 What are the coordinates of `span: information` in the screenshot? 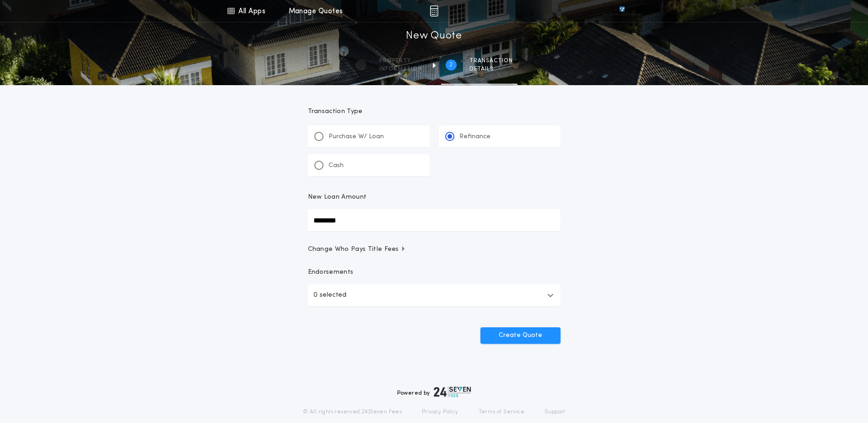 It's located at (400, 69).